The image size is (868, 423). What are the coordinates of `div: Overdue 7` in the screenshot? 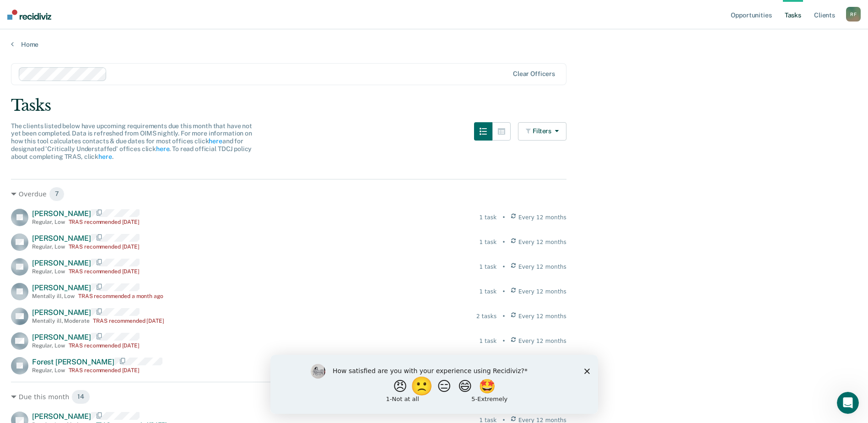 It's located at (288, 194).